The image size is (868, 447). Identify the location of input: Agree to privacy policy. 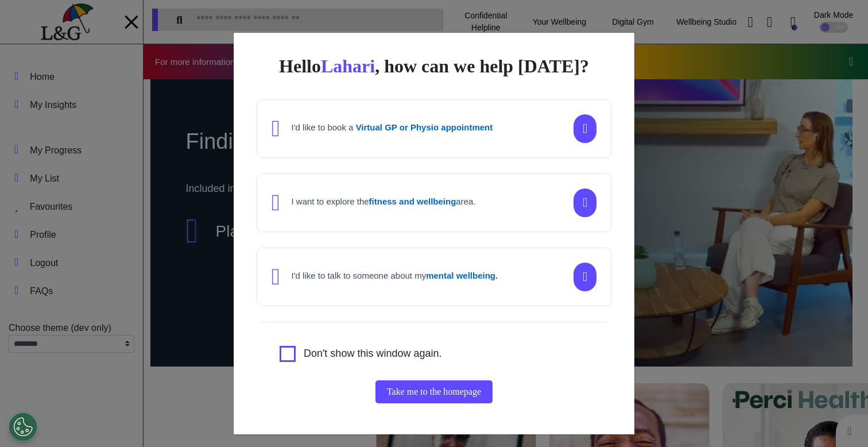
(288, 354).